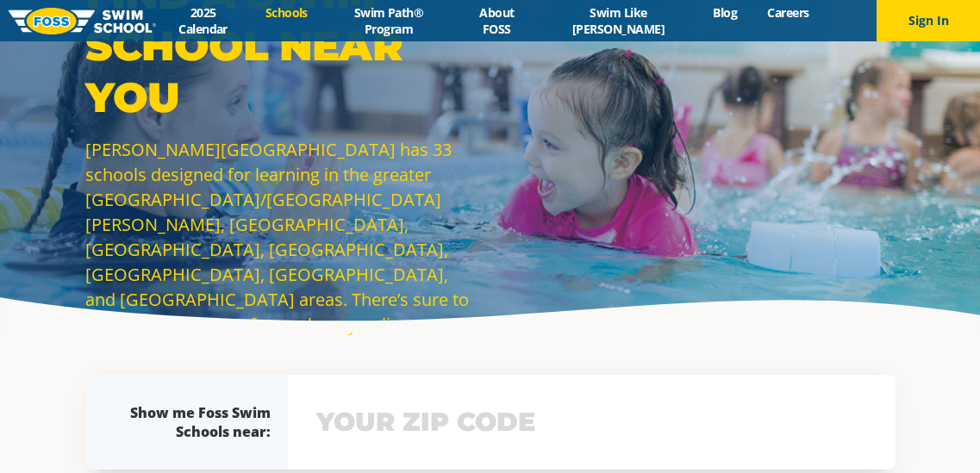 The height and width of the screenshot is (473, 980). What do you see at coordinates (497, 21) in the screenshot?
I see `a: About FOSS` at bounding box center [497, 21].